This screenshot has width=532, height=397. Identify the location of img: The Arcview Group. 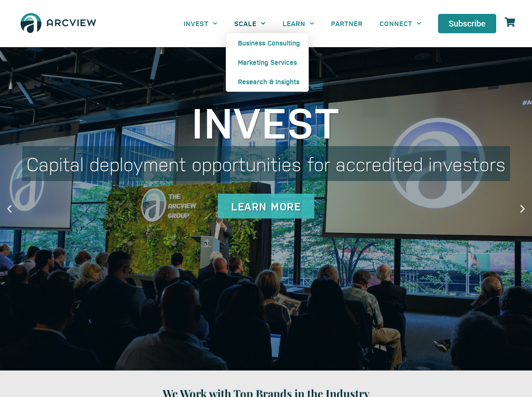
(58, 23).